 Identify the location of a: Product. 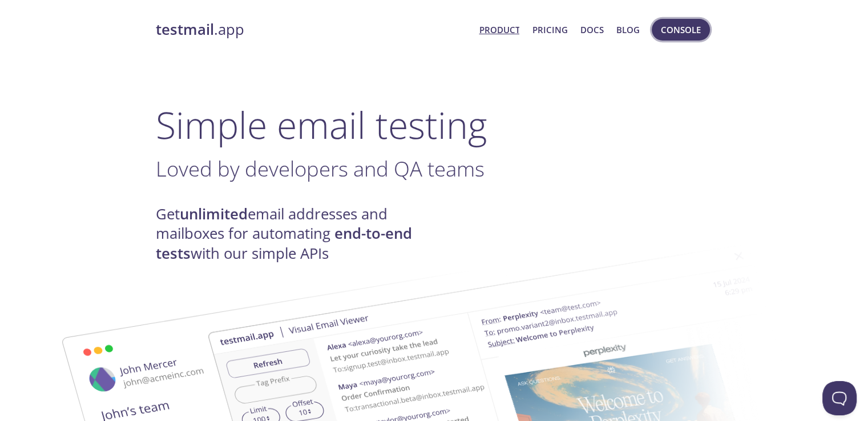
(499, 30).